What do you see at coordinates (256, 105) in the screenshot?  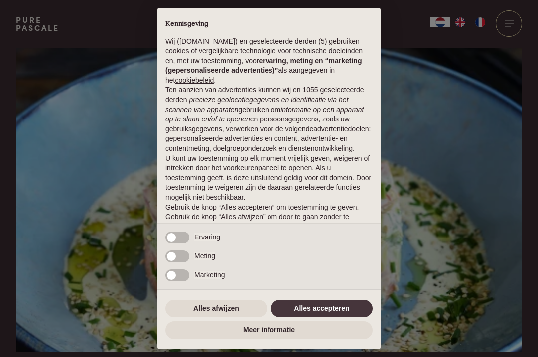 I see `em: precieze geolocatiegegevens en identificatie via het scannen van apparaten` at bounding box center [256, 105].